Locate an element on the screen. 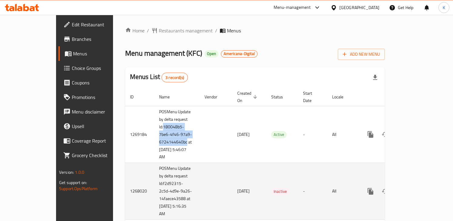 This screenshot has height=221, width=453. span: Active is located at coordinates (279, 135).